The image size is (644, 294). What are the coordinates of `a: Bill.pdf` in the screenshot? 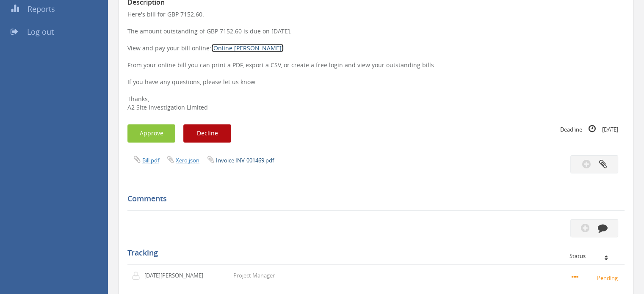 It's located at (151, 161).